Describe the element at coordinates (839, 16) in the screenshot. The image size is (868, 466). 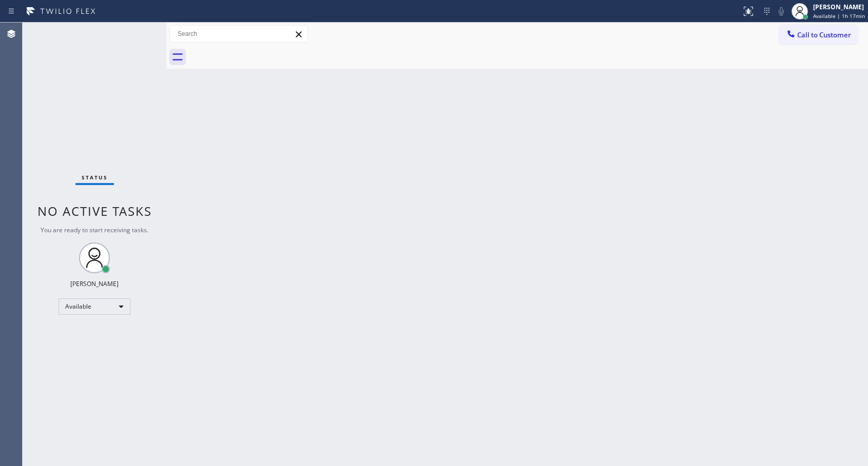
I see `span: Available | 1h 17min` at that location.